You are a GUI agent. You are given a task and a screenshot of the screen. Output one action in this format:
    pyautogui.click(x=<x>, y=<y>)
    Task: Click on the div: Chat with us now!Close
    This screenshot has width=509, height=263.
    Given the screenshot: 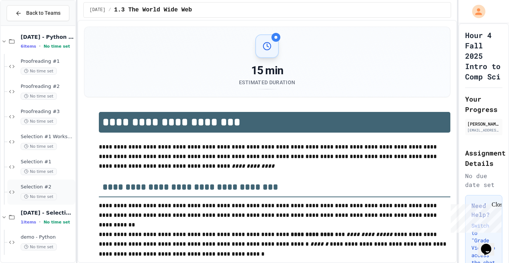 What is the action you would take?
    pyautogui.click(x=27, y=25)
    